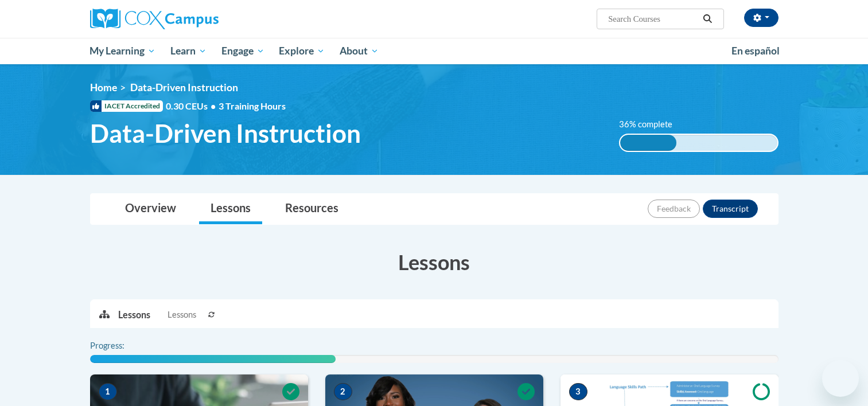  Describe the element at coordinates (578, 391) in the screenshot. I see `span: 3` at that location.